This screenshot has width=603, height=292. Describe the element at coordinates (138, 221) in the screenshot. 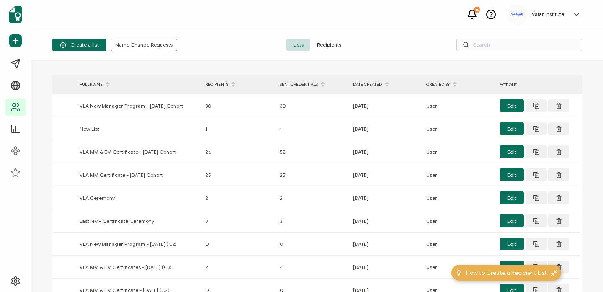

I see `div: Last NMP Certificate Ceremony` at that location.